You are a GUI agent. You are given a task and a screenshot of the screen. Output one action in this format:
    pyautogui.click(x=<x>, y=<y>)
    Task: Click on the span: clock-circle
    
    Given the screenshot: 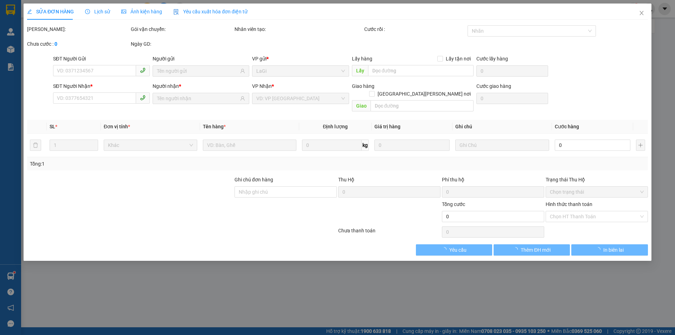 What is the action you would take?
    pyautogui.click(x=88, y=12)
    